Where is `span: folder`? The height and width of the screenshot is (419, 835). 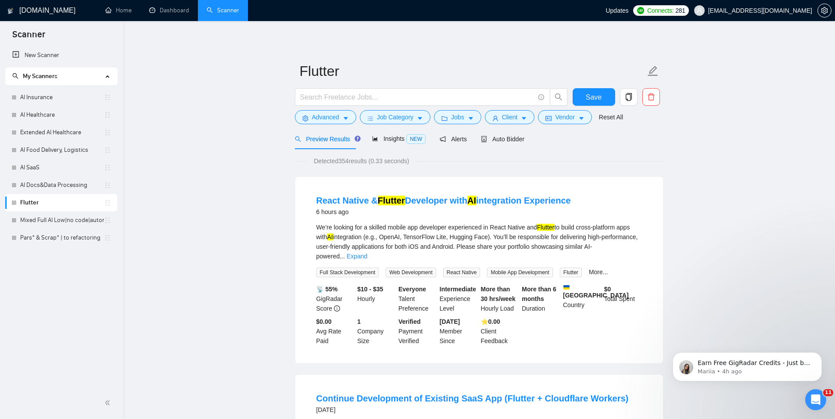
span: folder is located at coordinates (444, 118).